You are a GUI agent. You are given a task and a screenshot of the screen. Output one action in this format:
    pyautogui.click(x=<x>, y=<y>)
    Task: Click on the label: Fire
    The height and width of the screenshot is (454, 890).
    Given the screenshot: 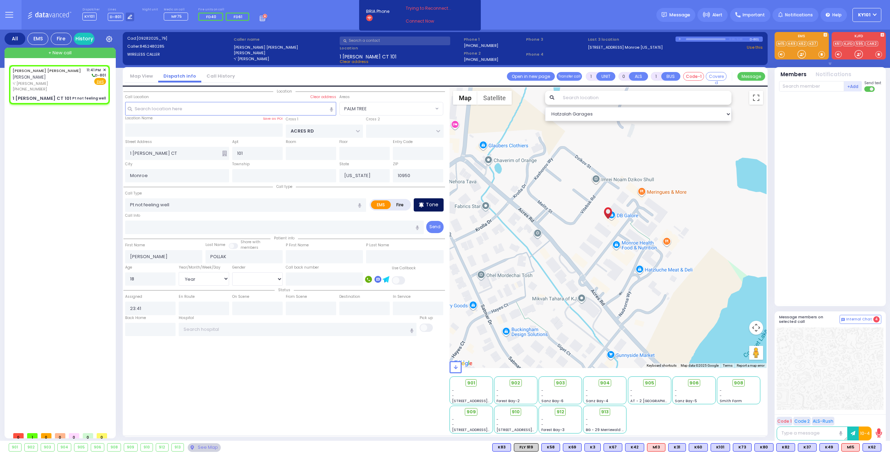 What is the action you would take?
    pyautogui.click(x=400, y=204)
    